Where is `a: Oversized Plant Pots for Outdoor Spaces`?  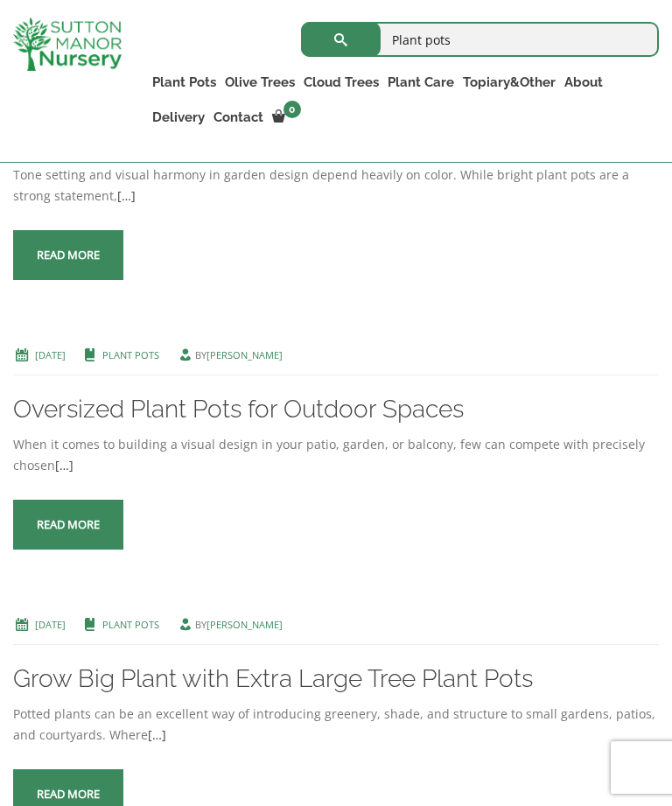 a: Oversized Plant Pots for Outdoor Spaces is located at coordinates (238, 409).